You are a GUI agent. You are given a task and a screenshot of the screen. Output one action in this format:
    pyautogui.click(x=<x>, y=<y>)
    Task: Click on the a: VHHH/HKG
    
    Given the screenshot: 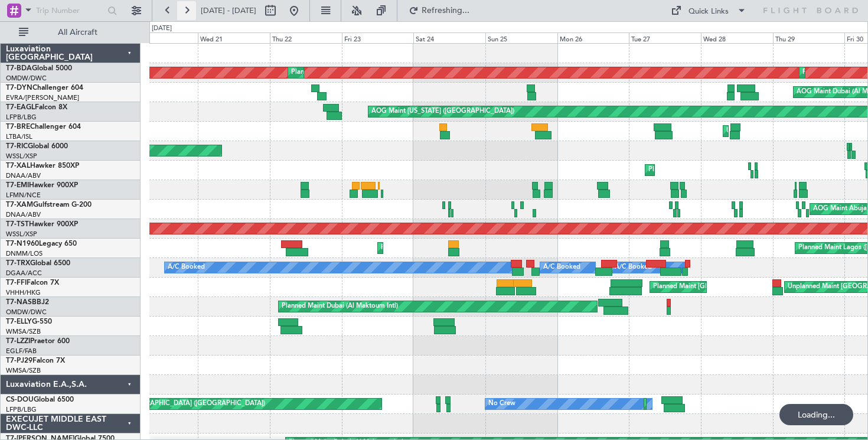 What is the action you would take?
    pyautogui.click(x=23, y=292)
    